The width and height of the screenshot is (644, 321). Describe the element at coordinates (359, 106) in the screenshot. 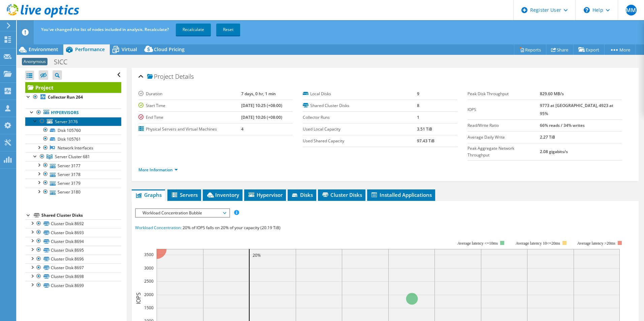

I see `label: Shared Cluster Disks` at that location.